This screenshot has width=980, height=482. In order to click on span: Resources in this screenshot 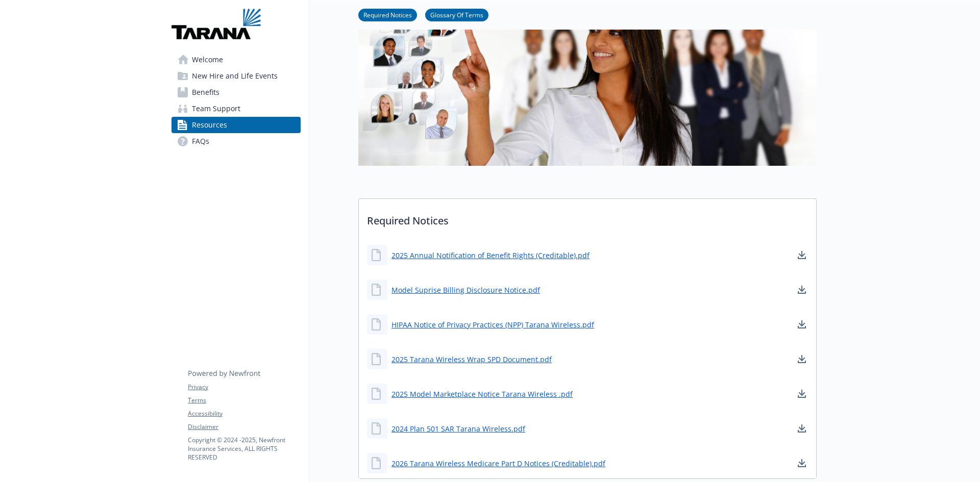, I will do `click(209, 125)`.